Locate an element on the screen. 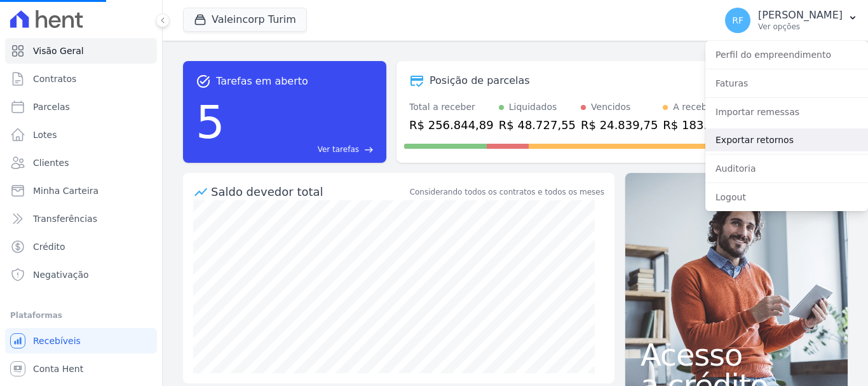  span: Acesso is located at coordinates (737, 355).